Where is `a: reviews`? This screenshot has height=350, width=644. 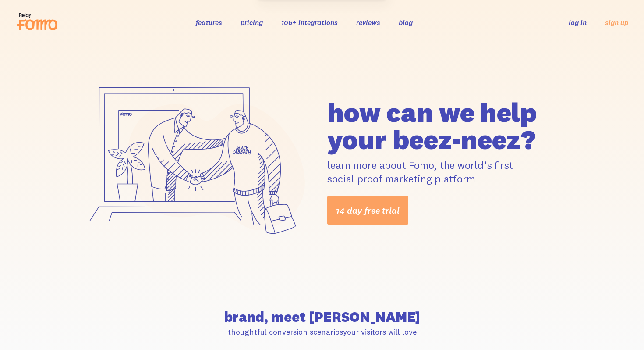
a: reviews is located at coordinates (368, 22).